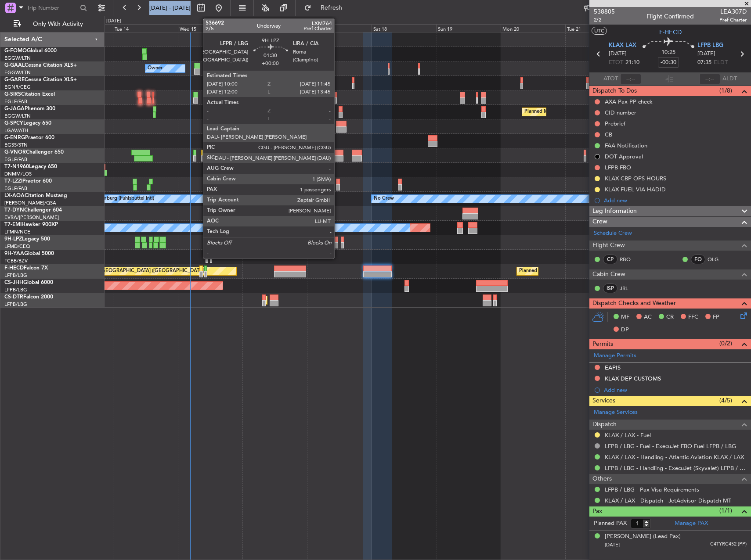 The image size is (751, 560). Describe the element at coordinates (633, 378) in the screenshot. I see `div: KLAX DEP CUSTOMS` at that location.